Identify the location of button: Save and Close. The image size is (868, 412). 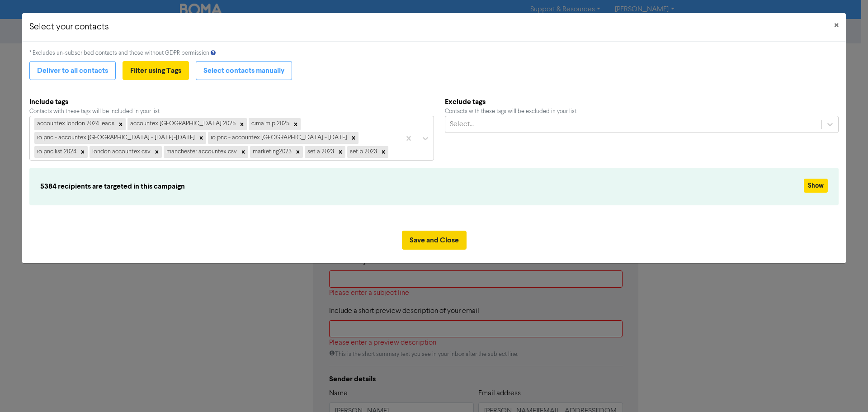
(434, 241).